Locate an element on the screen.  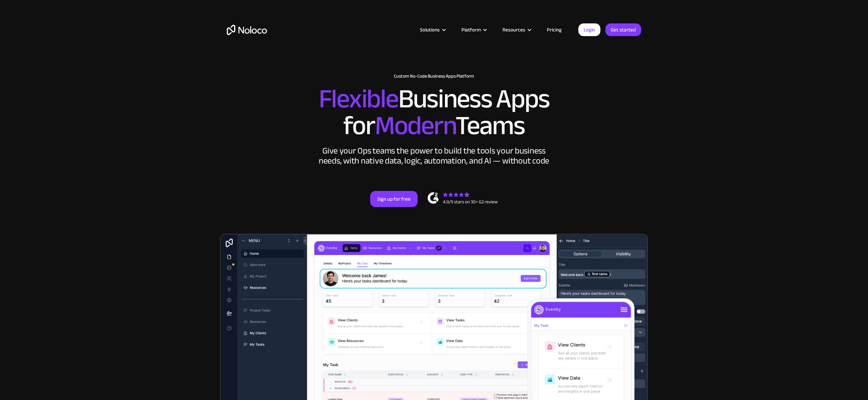
h2: Business Apps for Teams is located at coordinates (434, 113).